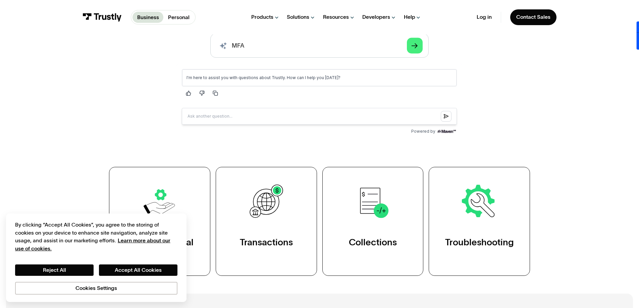 This screenshot has height=308, width=639. Describe the element at coordinates (266, 242) in the screenshot. I see `div: Transactions` at that location.